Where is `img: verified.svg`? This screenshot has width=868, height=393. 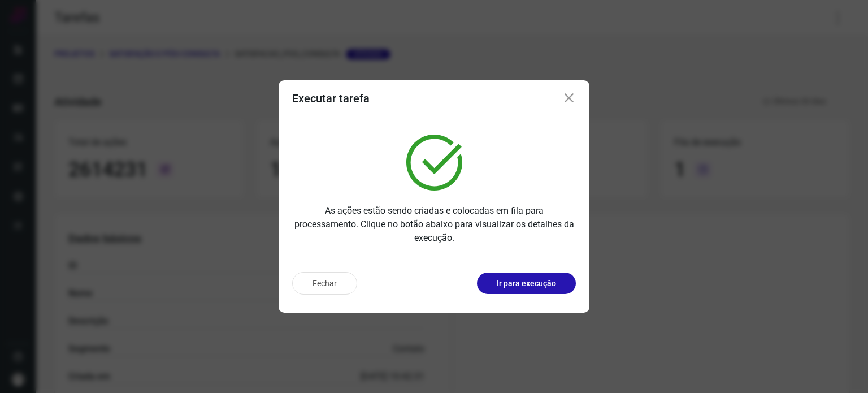 img: verified.svg is located at coordinates (434, 162).